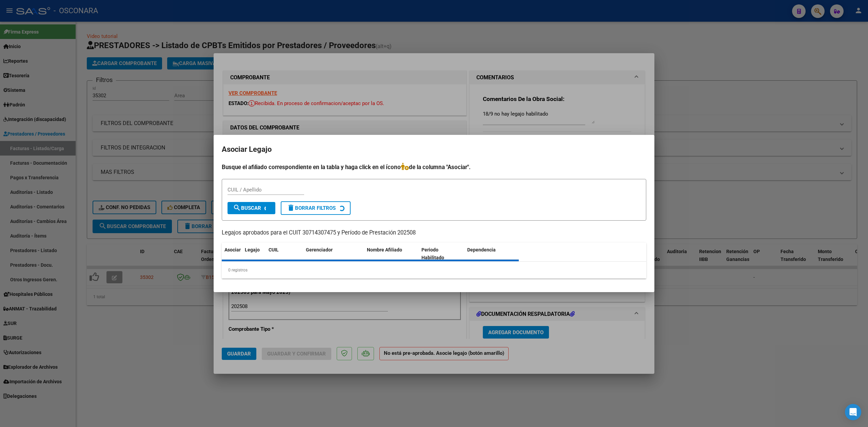  I want to click on span: Asociar, so click(232, 249).